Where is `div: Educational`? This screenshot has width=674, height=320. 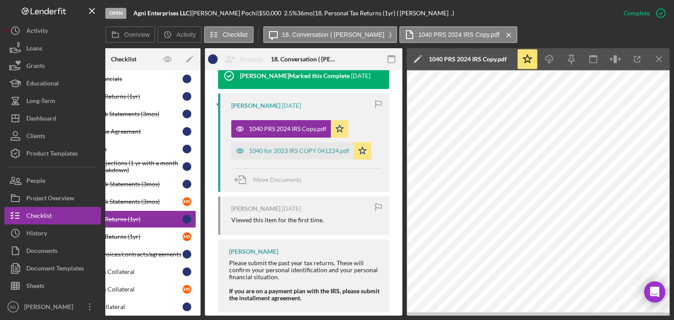
div: Educational is located at coordinates (43, 84).